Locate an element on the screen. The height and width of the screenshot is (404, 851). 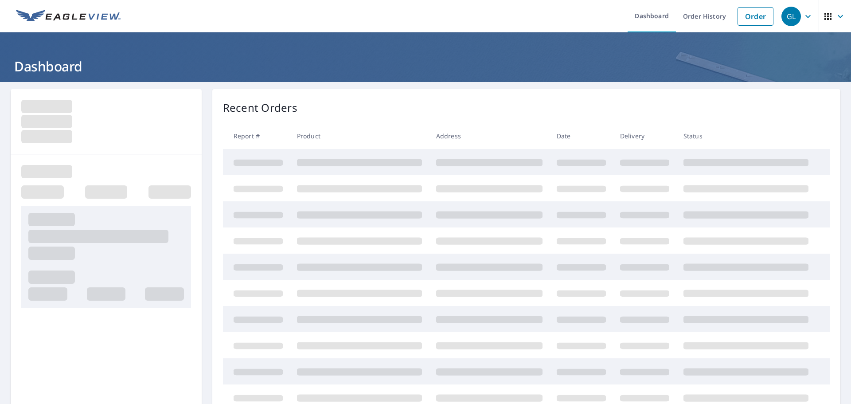
th: Product is located at coordinates (360, 136).